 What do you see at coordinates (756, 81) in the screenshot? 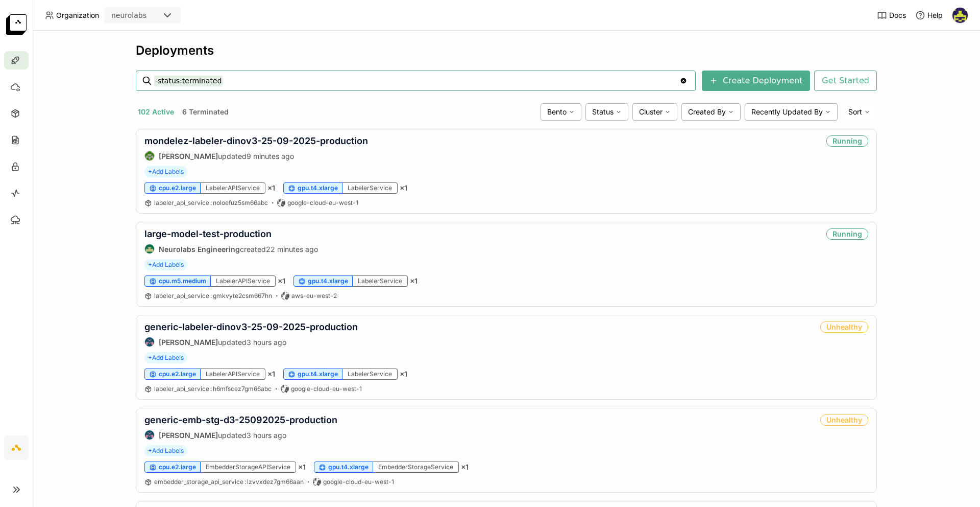
I see `button: Create Deployment` at bounding box center [756, 81].